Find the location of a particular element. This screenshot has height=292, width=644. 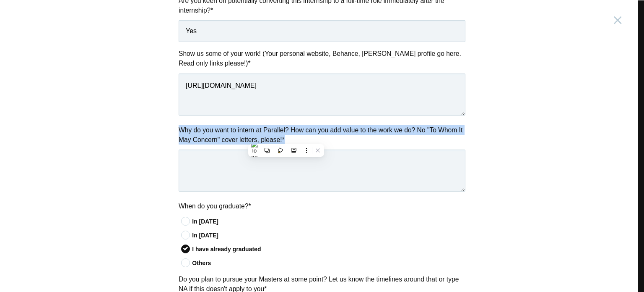

label: When do you graduate? is located at coordinates (322, 206).